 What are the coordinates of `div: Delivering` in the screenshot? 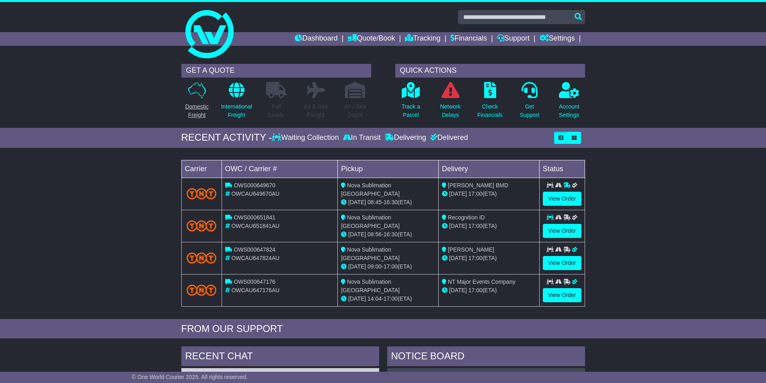 It's located at (406, 138).